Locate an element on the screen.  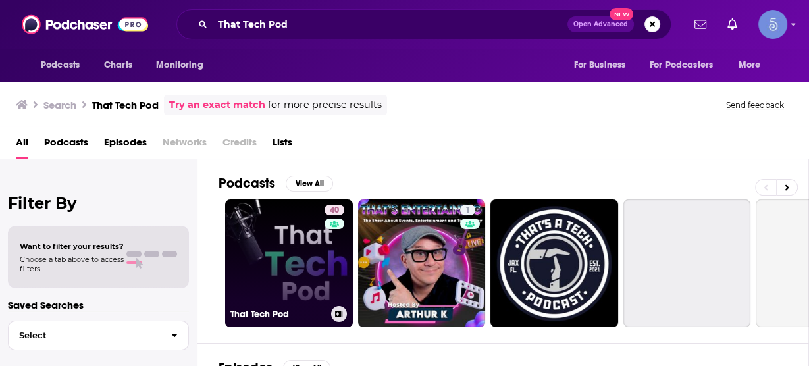
span: Select is located at coordinates (84, 335).